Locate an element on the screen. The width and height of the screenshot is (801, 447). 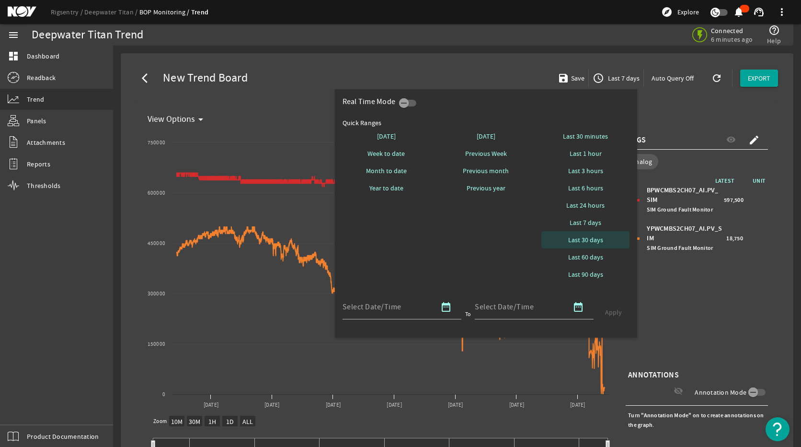
button: Last 1 hour is located at coordinates (586, 153).